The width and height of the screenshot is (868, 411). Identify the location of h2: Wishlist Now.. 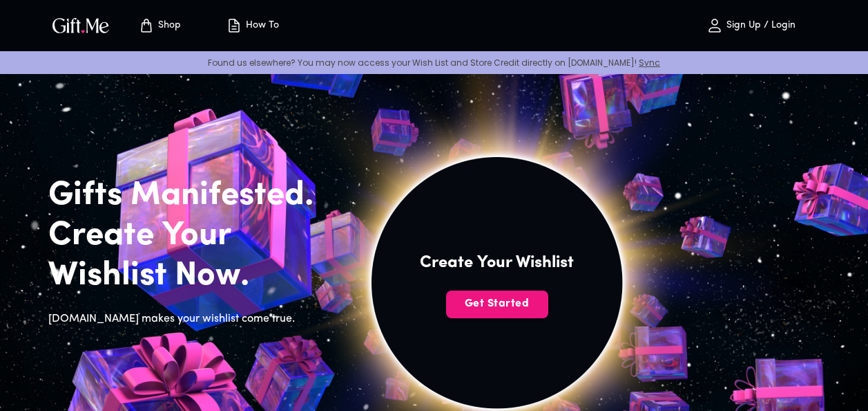
(192, 276).